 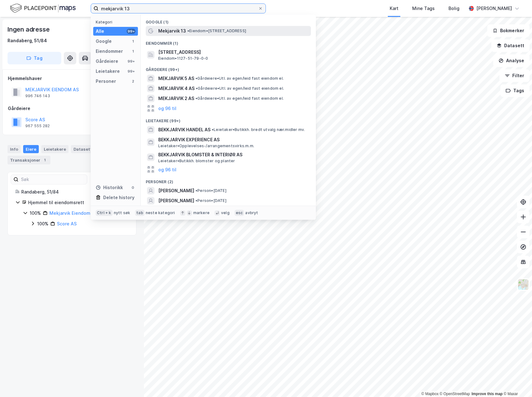 I want to click on a: Mekjarvik Eiendom AS, so click(x=74, y=213).